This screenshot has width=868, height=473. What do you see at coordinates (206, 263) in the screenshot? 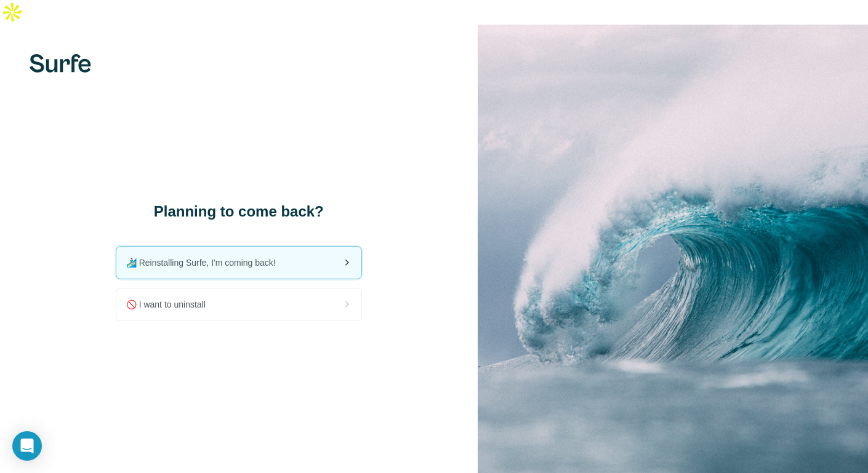
I see `span: 🏄🏻‍♂️ Reinstalling Surfe, I'm coming back!` at bounding box center [206, 263].